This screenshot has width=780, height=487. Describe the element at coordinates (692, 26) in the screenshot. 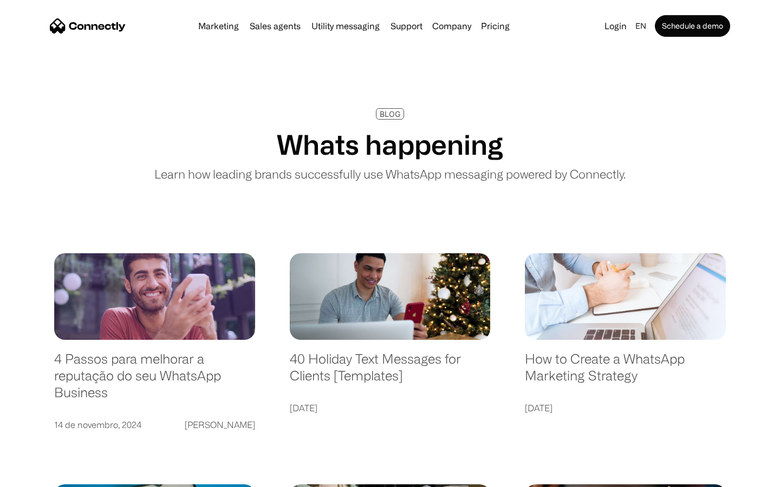

I see `a: Schedule a demo` at that location.